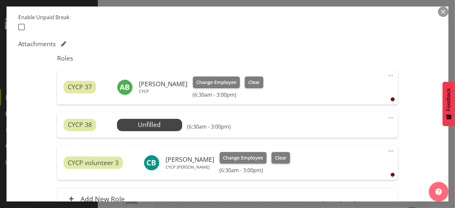 This screenshot has width=455, height=208. I want to click on span: CYCP 37, so click(80, 87).